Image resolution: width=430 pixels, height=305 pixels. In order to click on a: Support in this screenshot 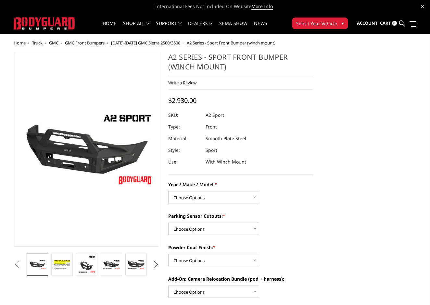, I will do `click(169, 27)`.